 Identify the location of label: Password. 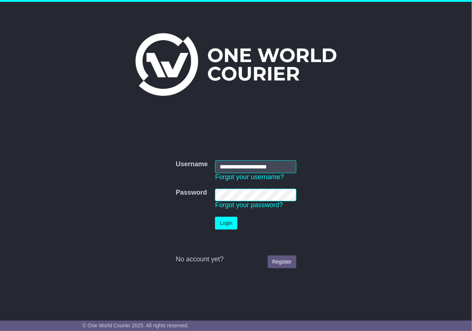
(191, 193).